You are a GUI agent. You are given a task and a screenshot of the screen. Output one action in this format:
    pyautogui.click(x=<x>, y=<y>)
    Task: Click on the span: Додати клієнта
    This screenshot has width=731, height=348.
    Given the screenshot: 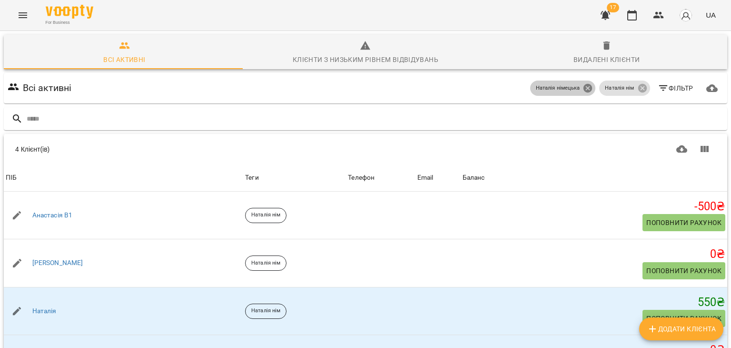 What is the action you would take?
    pyautogui.click(x=681, y=328)
    